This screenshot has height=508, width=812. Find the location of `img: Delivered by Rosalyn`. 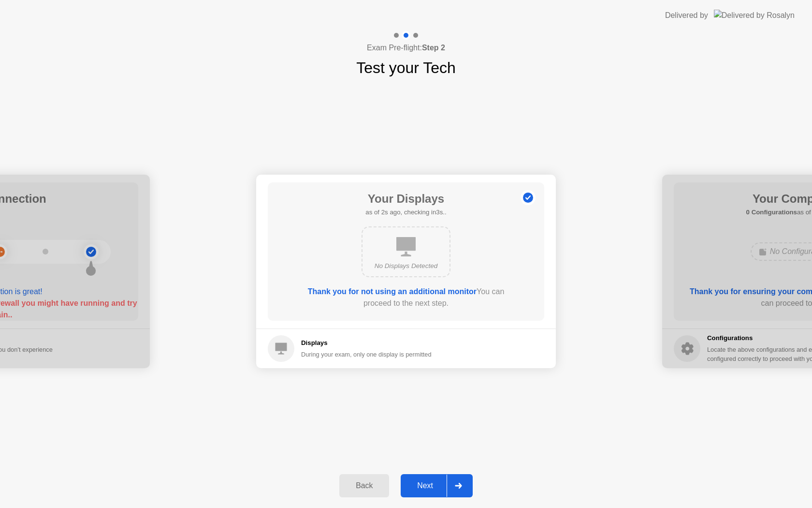

img: Delivered by Rosalyn is located at coordinates (754, 15).